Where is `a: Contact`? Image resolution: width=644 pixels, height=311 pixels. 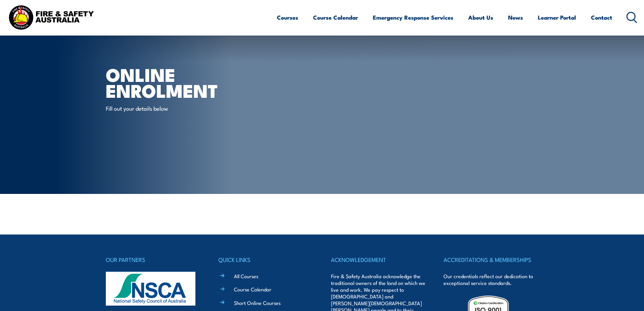
a: Contact is located at coordinates (602, 17).